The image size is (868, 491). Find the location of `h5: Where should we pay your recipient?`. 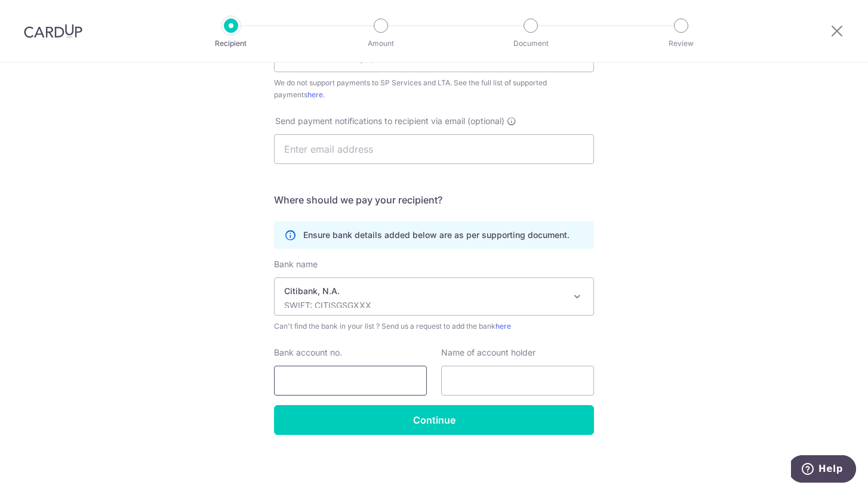

h5: Where should we pay your recipient? is located at coordinates (434, 200).